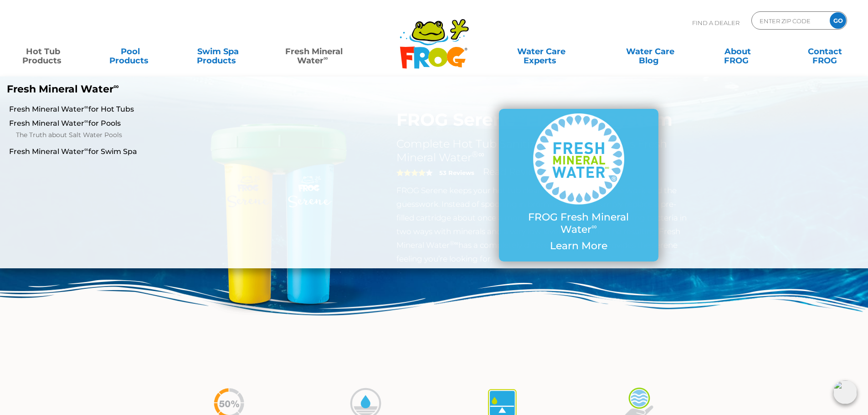 The image size is (868, 415). Describe the element at coordinates (579, 185) in the screenshot. I see `a: FROG Fresh Mineral Water∞ Learn More` at that location.